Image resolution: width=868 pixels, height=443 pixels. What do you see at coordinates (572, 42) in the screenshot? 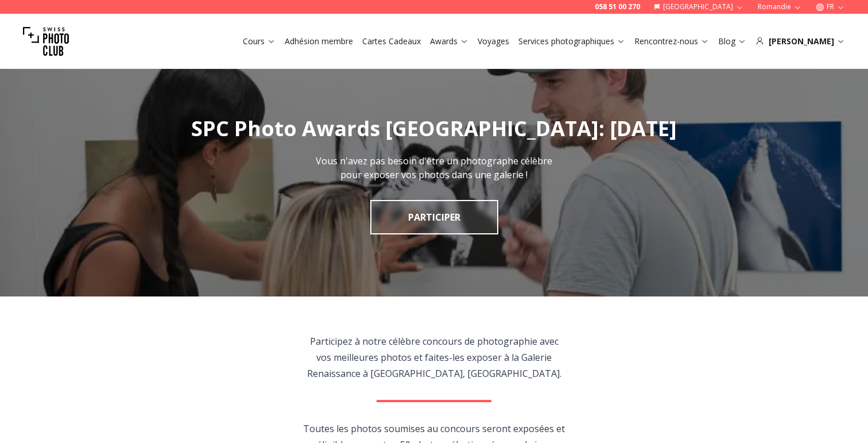
I see `a: Services photographiques` at bounding box center [572, 42].